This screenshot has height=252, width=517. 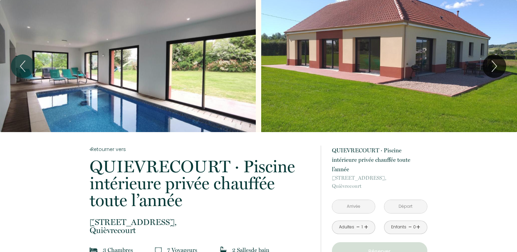 What do you see at coordinates (353, 207) in the screenshot?
I see `input: Arrivée` at bounding box center [353, 207].